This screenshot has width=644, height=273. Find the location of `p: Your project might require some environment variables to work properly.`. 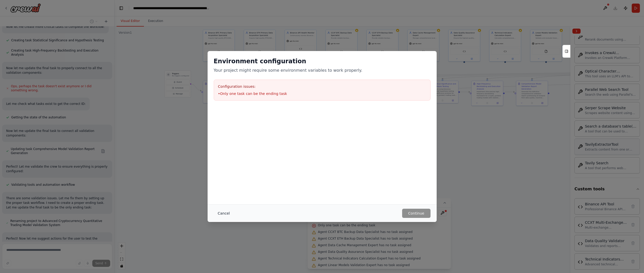

p: Your project might require some environment variables to work properly. is located at coordinates (322, 70).